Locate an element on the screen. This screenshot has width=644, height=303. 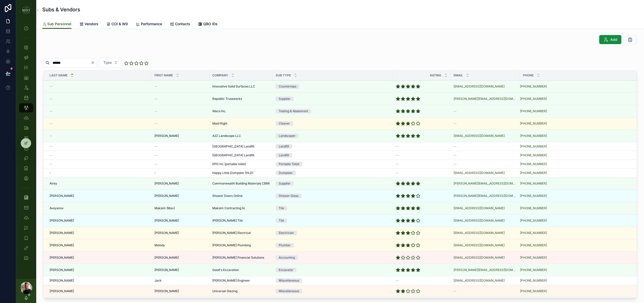
a: Melody is located at coordinates (180, 245).